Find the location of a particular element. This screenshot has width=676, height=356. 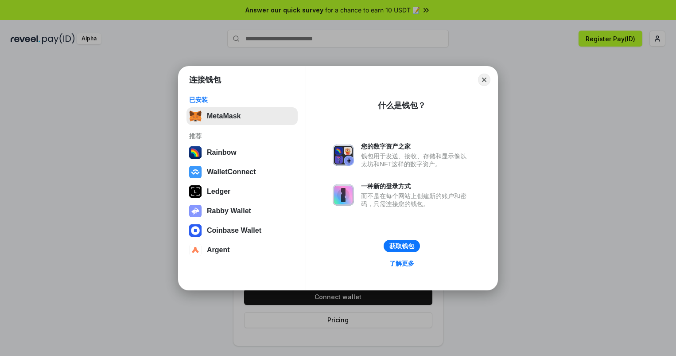

div: WalletConnect is located at coordinates (231, 172).